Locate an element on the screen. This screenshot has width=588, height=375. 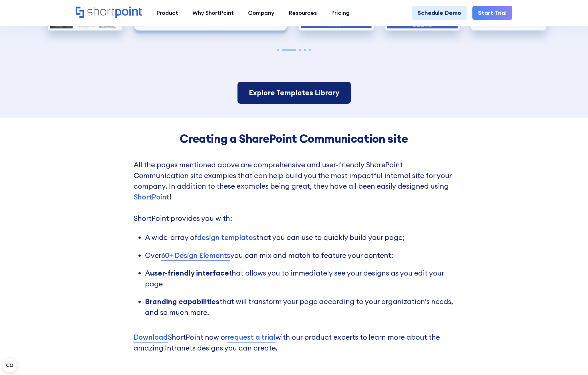
div: Chat Widget is located at coordinates (574, 362).